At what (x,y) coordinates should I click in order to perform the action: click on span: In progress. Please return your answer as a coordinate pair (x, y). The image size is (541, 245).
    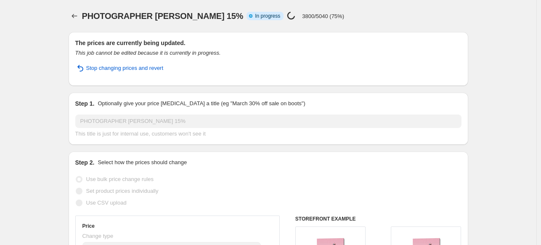
    Looking at the image, I should click on (267, 16).